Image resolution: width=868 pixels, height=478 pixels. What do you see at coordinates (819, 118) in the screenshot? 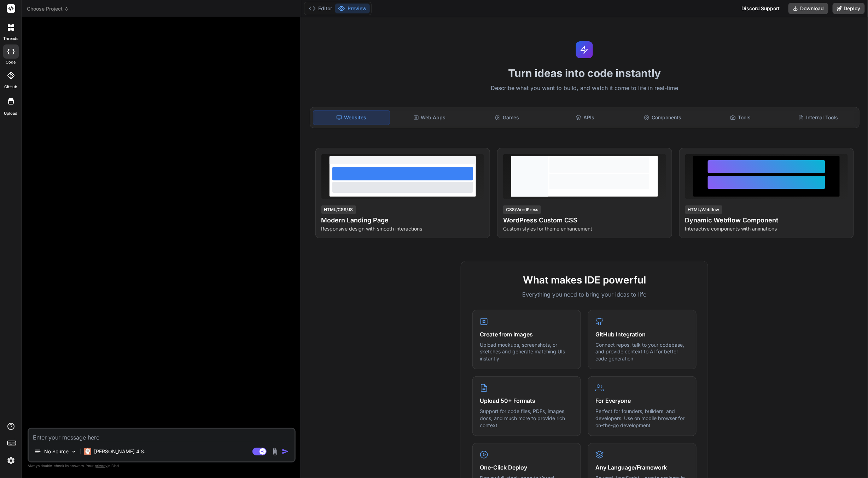
I see `div: Internal Tools` at bounding box center [819, 118].